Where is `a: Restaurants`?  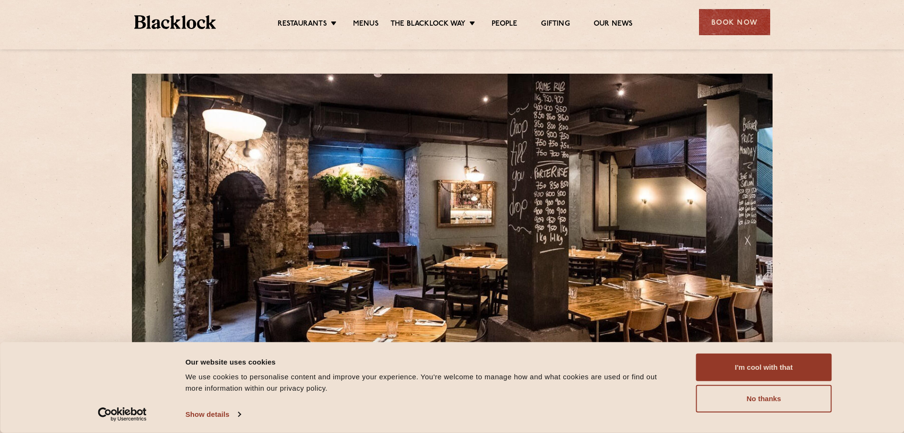 a: Restaurants is located at coordinates (302, 25).